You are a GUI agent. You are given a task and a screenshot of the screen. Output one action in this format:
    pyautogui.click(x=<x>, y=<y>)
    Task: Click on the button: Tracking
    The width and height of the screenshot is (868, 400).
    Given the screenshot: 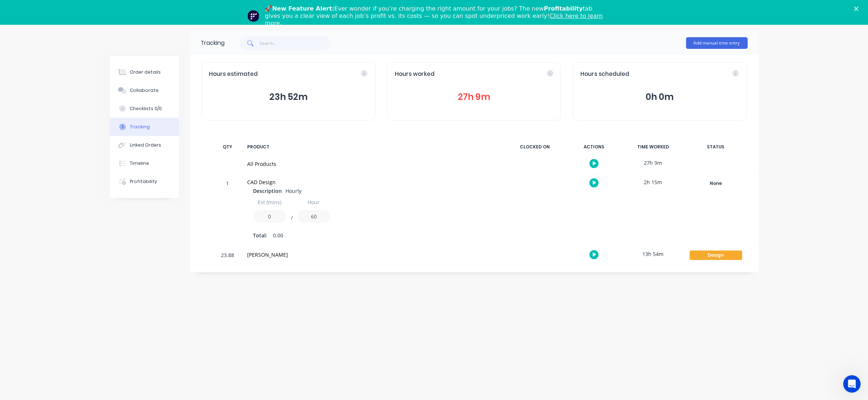 What is the action you would take?
    pyautogui.click(x=144, y=127)
    